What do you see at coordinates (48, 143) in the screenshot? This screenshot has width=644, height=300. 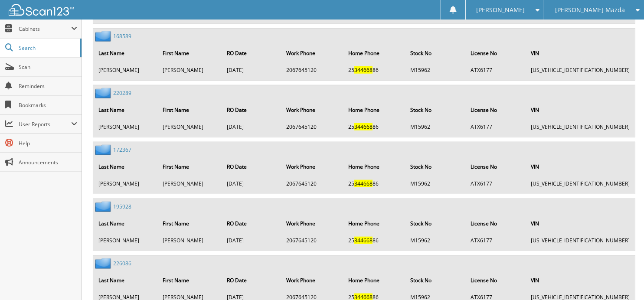 I see `span: Help` at bounding box center [48, 143].